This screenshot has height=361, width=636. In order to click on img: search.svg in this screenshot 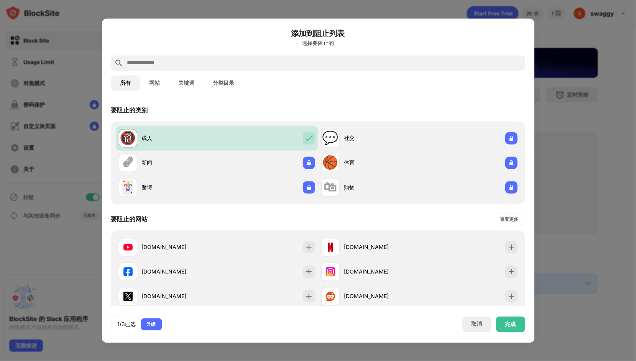, I will do `click(119, 63)`.